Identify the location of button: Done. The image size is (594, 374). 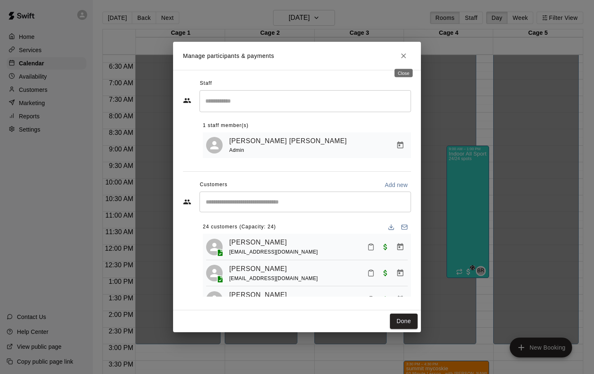
(404, 321).